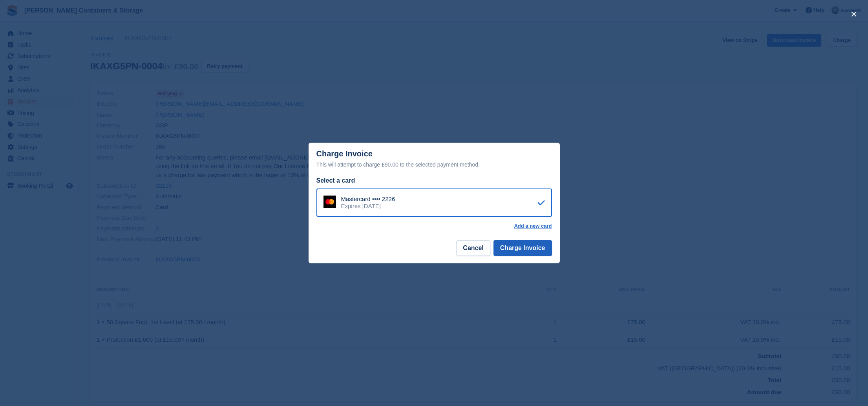 The image size is (868, 406). Describe the element at coordinates (368, 199) in the screenshot. I see `div: Mastercard •••• 2226` at that location.